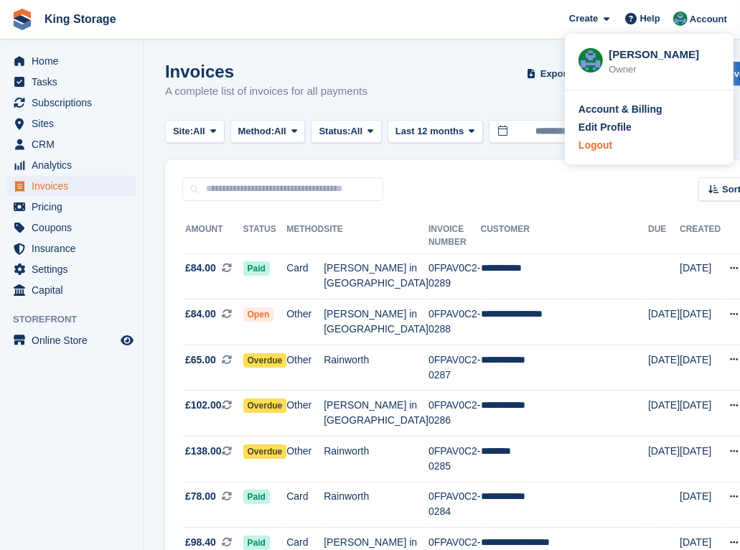 This screenshot has width=740, height=550. Describe the element at coordinates (266, 91) in the screenshot. I see `p: A complete list of invoices for all payments` at that location.